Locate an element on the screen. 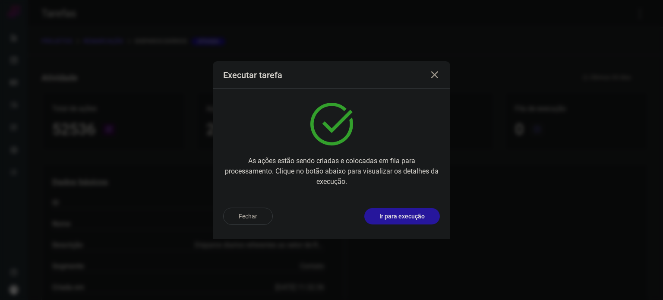 The width and height of the screenshot is (663, 300). button: Fechar is located at coordinates (248, 216).